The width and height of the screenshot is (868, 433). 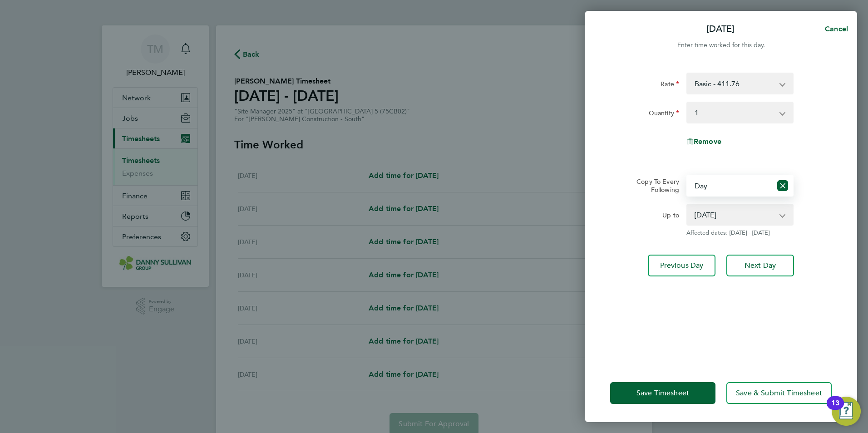 I want to click on div: 13, so click(x=835, y=409).